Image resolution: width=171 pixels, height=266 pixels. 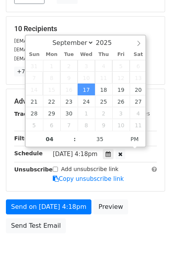 What do you see at coordinates (69, 78) in the screenshot?
I see `span: September 9, 2025` at bounding box center [69, 78].